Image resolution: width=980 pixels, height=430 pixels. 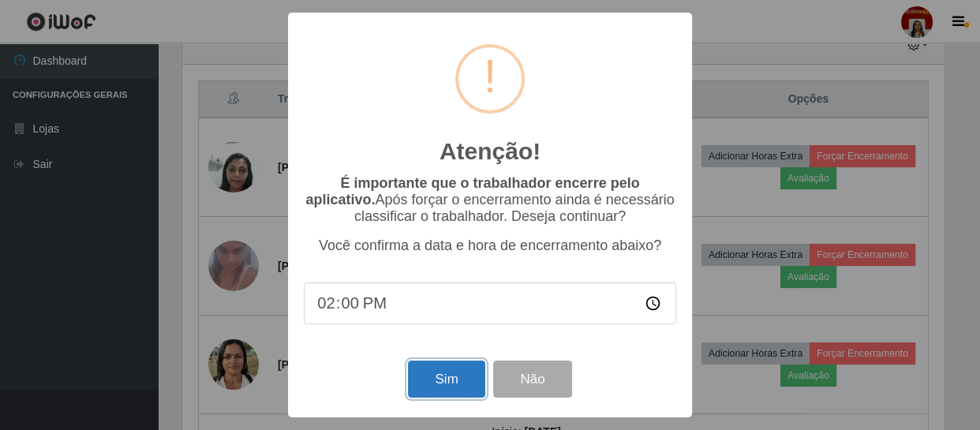 What do you see at coordinates (446, 379) in the screenshot?
I see `button: Sim` at bounding box center [446, 379].